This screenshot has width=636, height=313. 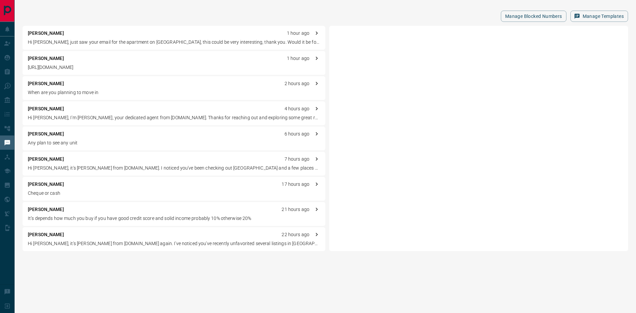 What do you see at coordinates (296, 184) in the screenshot?
I see `p: 17 hours ago` at bounding box center [296, 184].